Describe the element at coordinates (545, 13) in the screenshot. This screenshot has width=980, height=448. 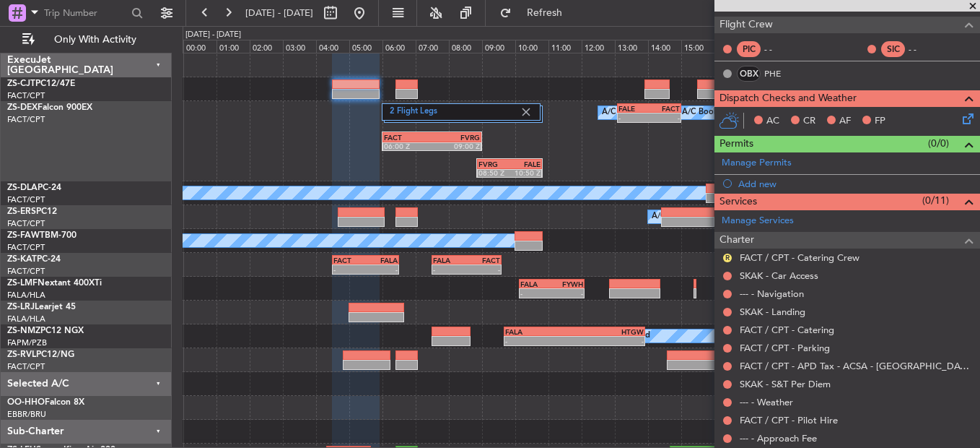
I see `span: Refresh` at that location.